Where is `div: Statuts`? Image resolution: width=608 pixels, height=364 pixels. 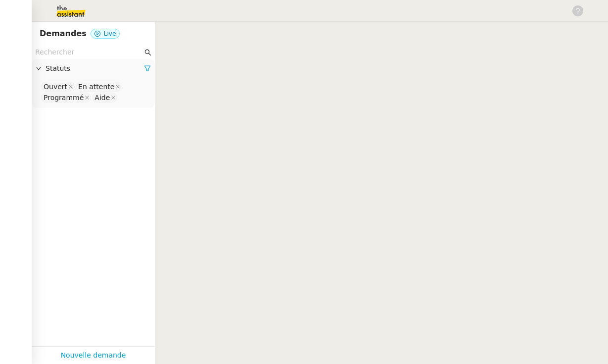
div: Statuts is located at coordinates (93, 68).